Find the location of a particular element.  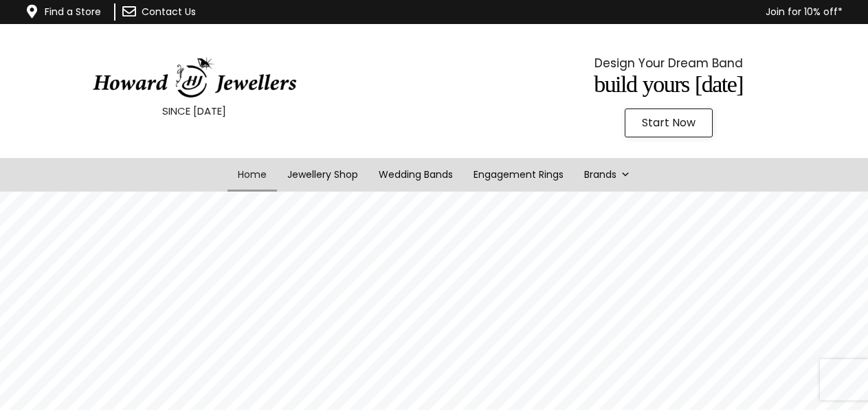

a: Contact Us is located at coordinates (168, 12).